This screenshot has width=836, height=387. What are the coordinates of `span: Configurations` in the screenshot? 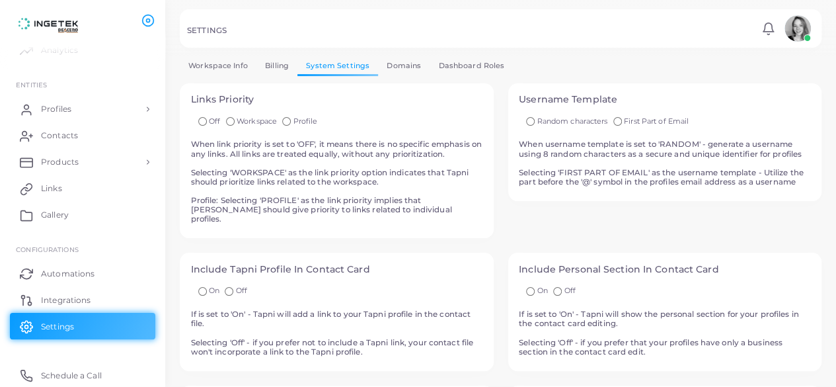 It's located at (47, 249).